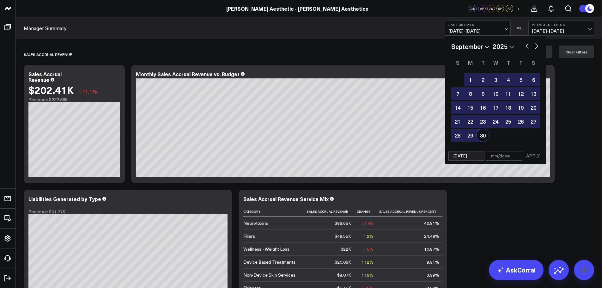 The width and height of the screenshot is (602, 288). Describe the element at coordinates (128, 212) in the screenshot. I see `div: Previous: $51.77K` at that location.